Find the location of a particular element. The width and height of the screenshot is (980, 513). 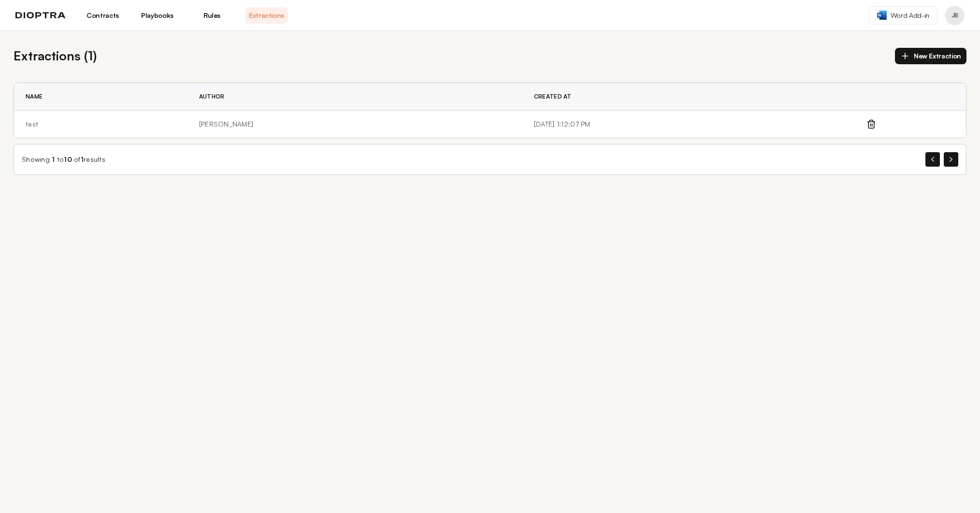

a: Playbooks is located at coordinates (157, 15).